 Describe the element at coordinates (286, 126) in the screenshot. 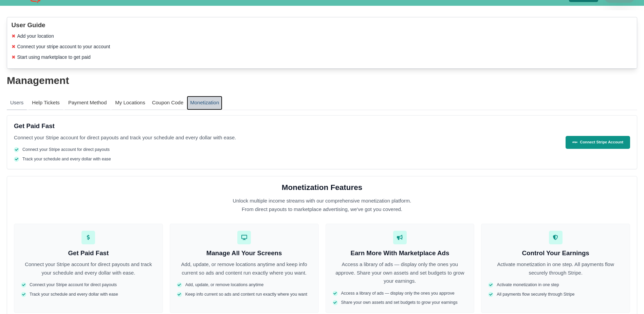

I see `h2: Get Paid Fast` at that location.